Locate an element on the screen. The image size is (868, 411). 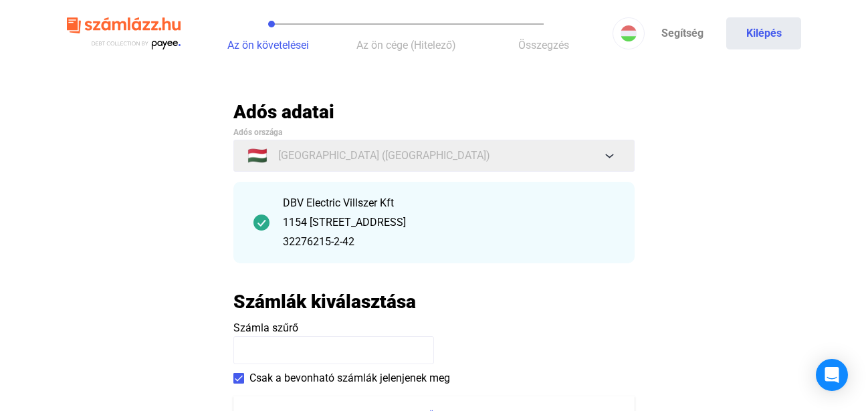
span: Az ön követelései is located at coordinates (268, 44).